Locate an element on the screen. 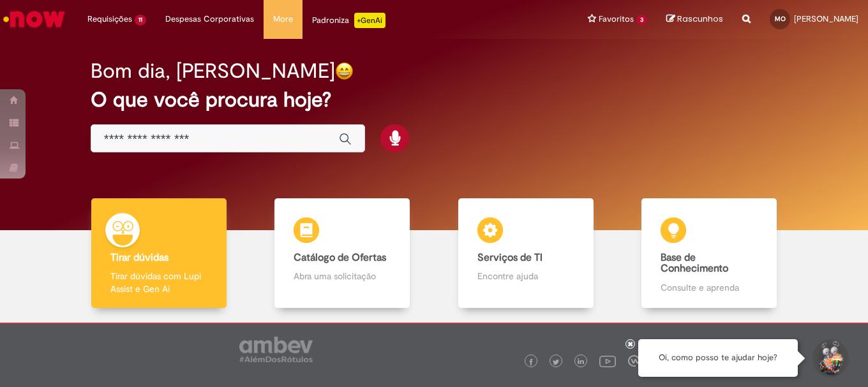 This screenshot has width=868, height=387. span: 3 is located at coordinates (641, 19).